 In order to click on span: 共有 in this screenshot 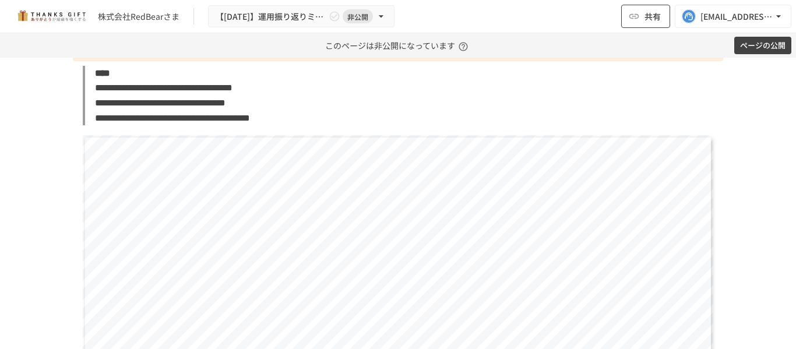, I will do `click(652, 16)`.